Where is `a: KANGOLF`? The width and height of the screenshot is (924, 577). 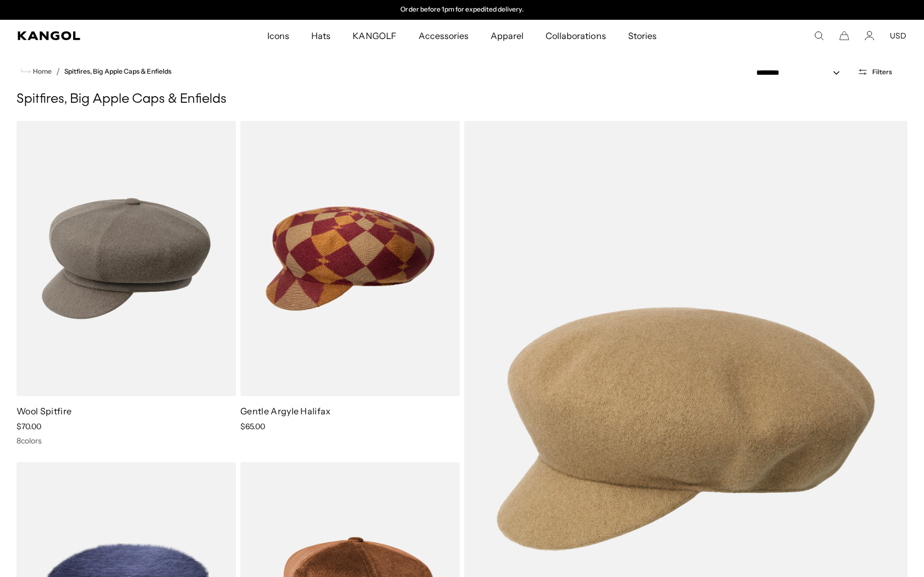
a: KANGOLF is located at coordinates (374, 35).